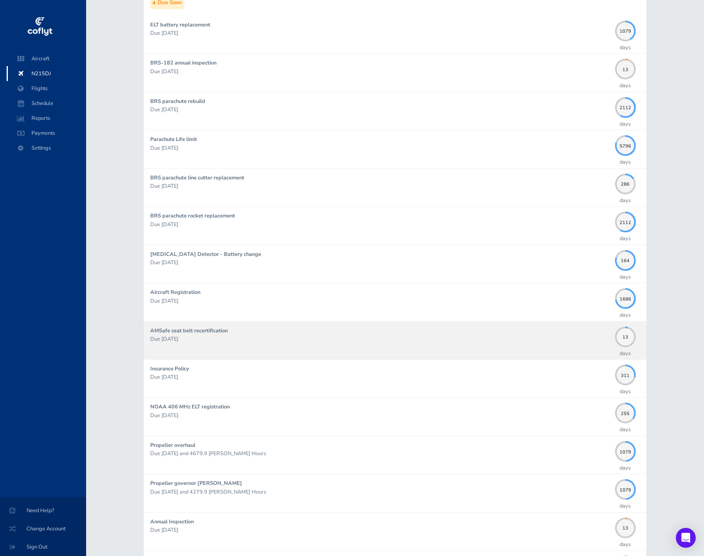 This screenshot has width=704, height=556. Describe the element at coordinates (625, 259) in the screenshot. I see `span: 164` at that location.